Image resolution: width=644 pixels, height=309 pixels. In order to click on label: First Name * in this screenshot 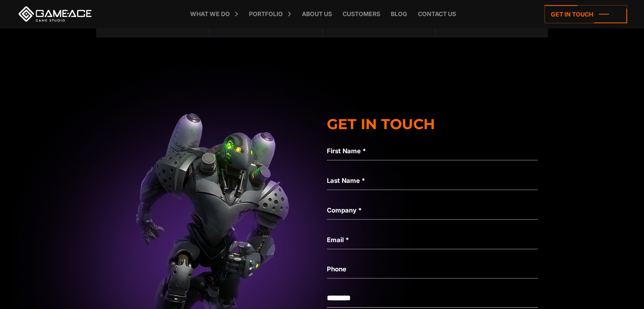, I will do `click(432, 151)`.